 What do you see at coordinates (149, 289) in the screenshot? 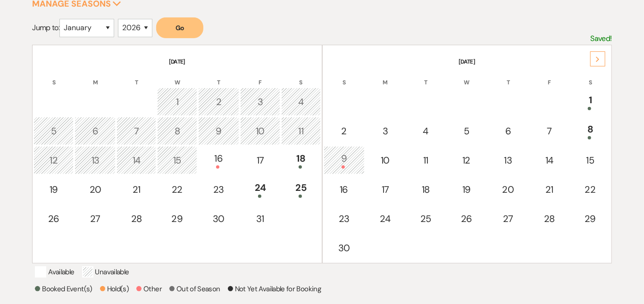
I see `p: Other` at bounding box center [149, 289].